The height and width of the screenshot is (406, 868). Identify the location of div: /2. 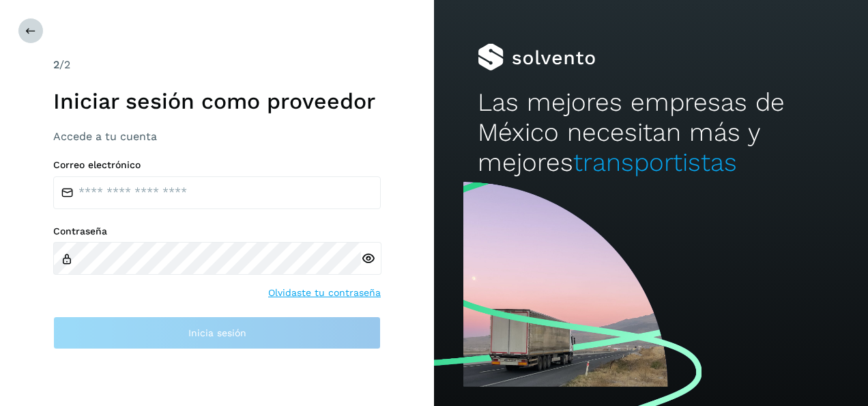
(217, 65).